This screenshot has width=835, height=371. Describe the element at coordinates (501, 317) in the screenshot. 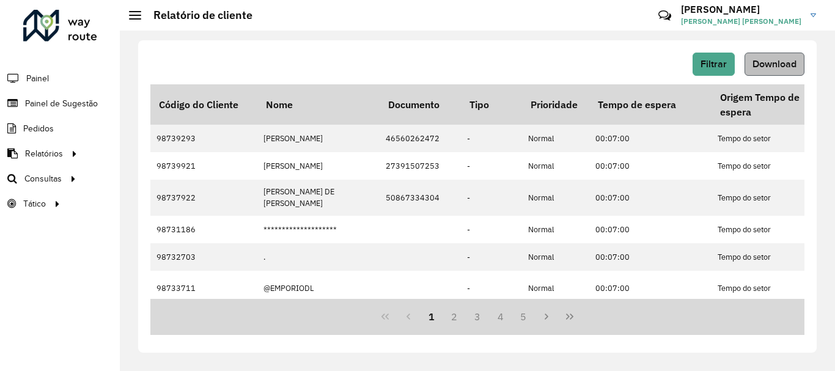

I see `button: 4` at that location.